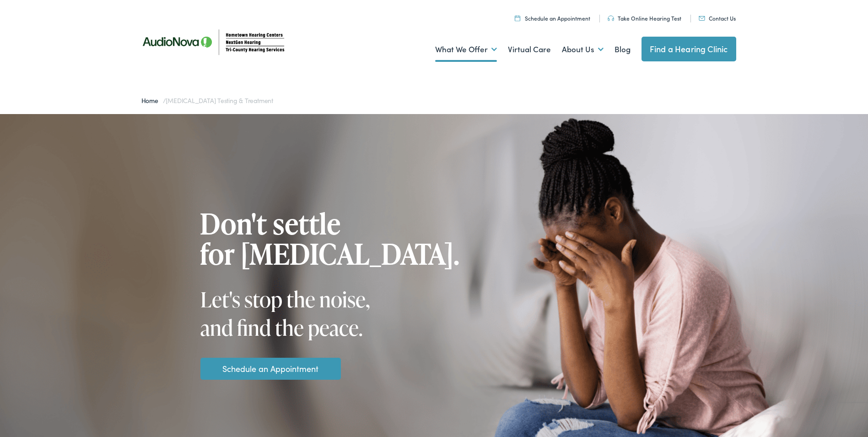  I want to click on a: What We Offer, so click(466, 50).